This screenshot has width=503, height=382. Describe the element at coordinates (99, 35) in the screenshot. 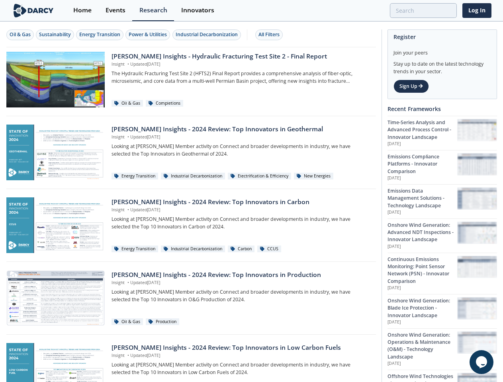

I see `button: Energy Transition` at that location.